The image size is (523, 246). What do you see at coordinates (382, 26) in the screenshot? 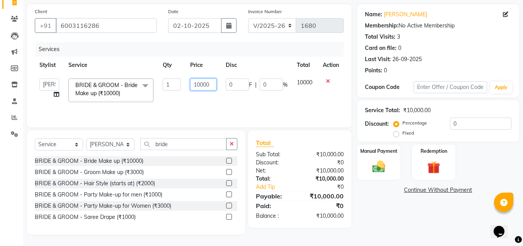
I see `div: Membership:` at bounding box center [382, 26].